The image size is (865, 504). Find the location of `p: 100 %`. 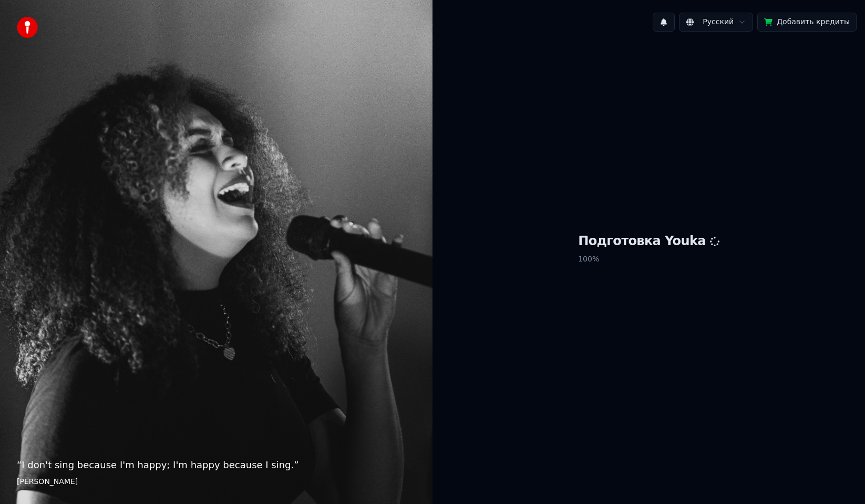

p: 100 % is located at coordinates (648, 260).